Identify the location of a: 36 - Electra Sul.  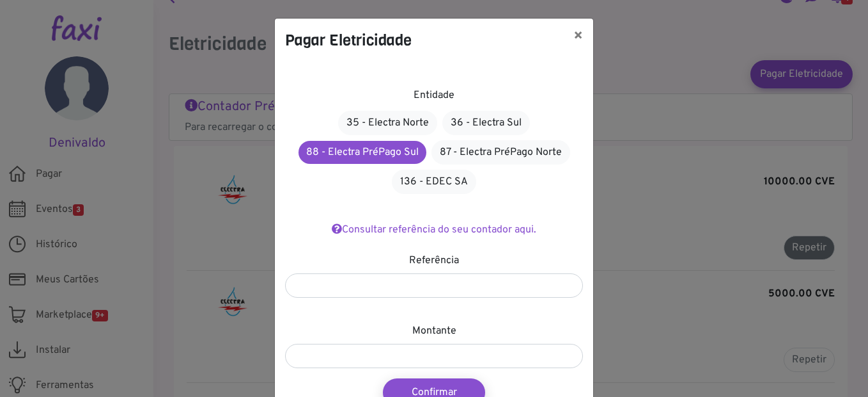
(485, 123).